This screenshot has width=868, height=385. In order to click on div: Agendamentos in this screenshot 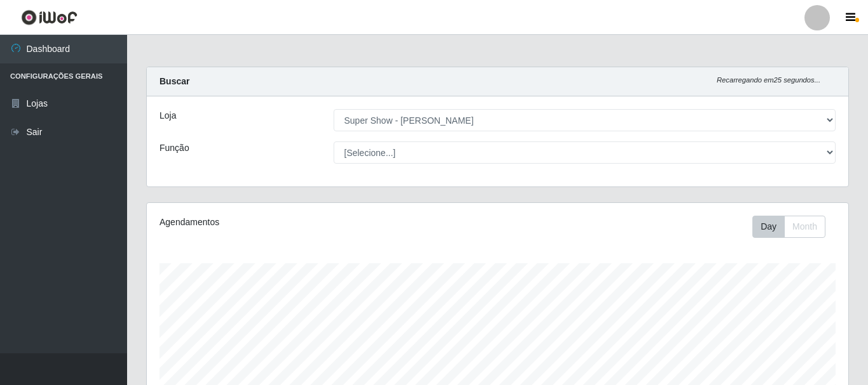, I will do `click(295, 222)`.